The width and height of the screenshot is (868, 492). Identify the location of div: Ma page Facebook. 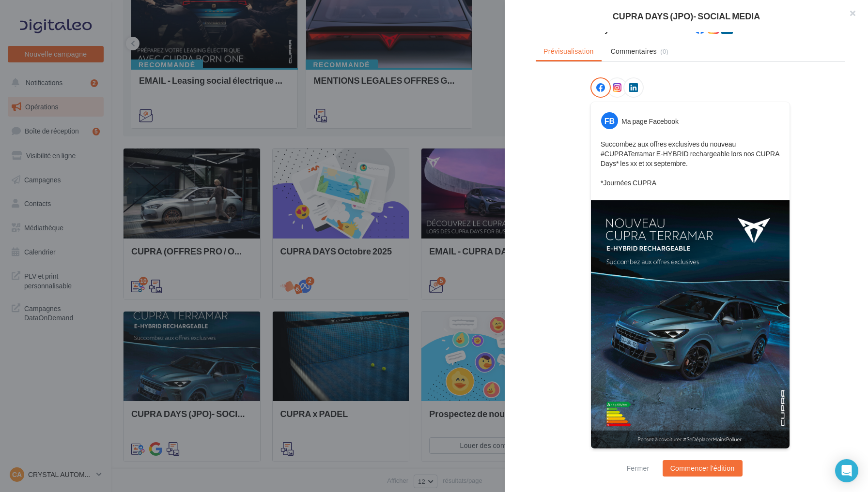
(650, 121).